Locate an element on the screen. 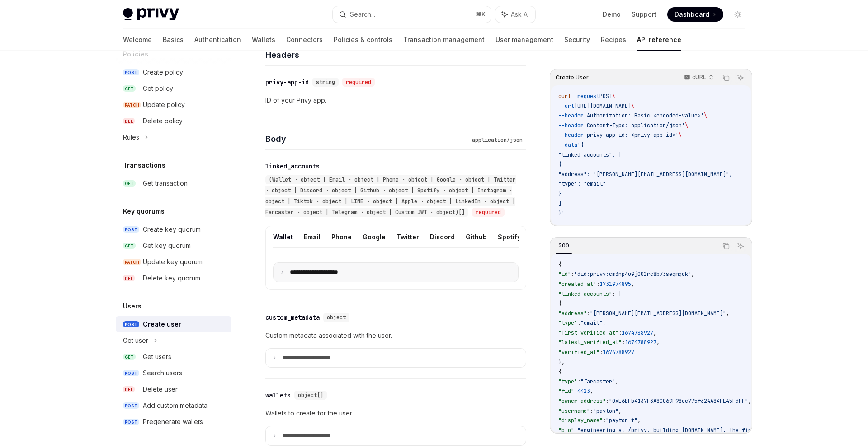 The height and width of the screenshot is (448, 868). a: API reference is located at coordinates (659, 40).